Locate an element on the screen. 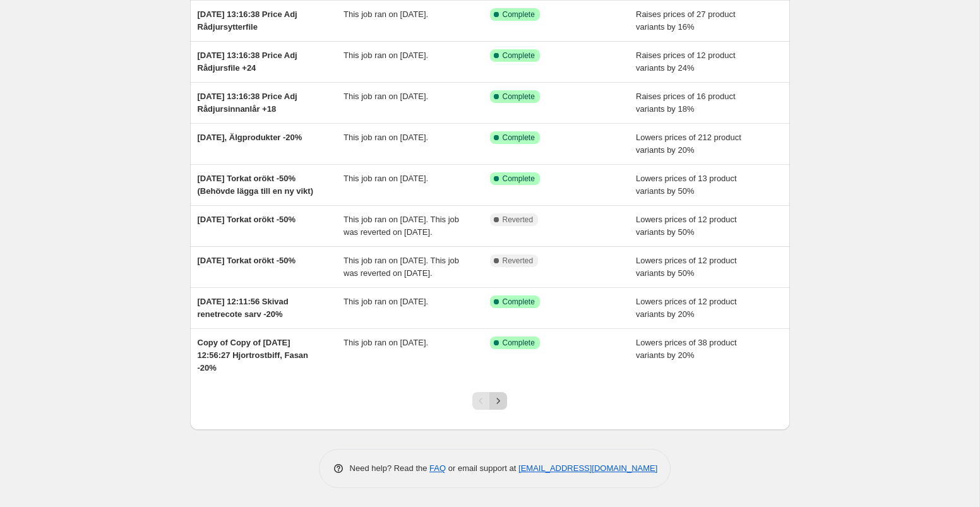  span: Raises prices of 27 product variants by 16% is located at coordinates (686, 20).